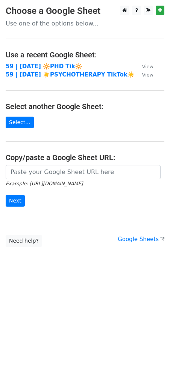 The height and width of the screenshot is (378, 170). What do you see at coordinates (83, 172) in the screenshot?
I see `input: Paste your Google Sheet URL here` at bounding box center [83, 172].